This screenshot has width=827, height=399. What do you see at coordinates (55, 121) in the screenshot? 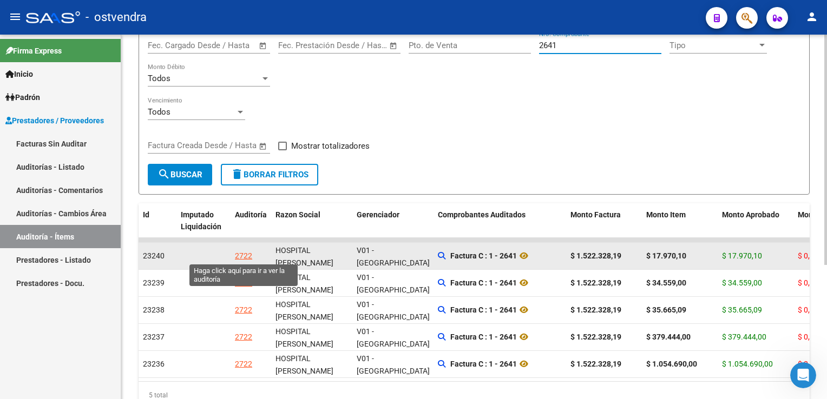
I see `span: Prestadores / Proveedores` at bounding box center [55, 121].